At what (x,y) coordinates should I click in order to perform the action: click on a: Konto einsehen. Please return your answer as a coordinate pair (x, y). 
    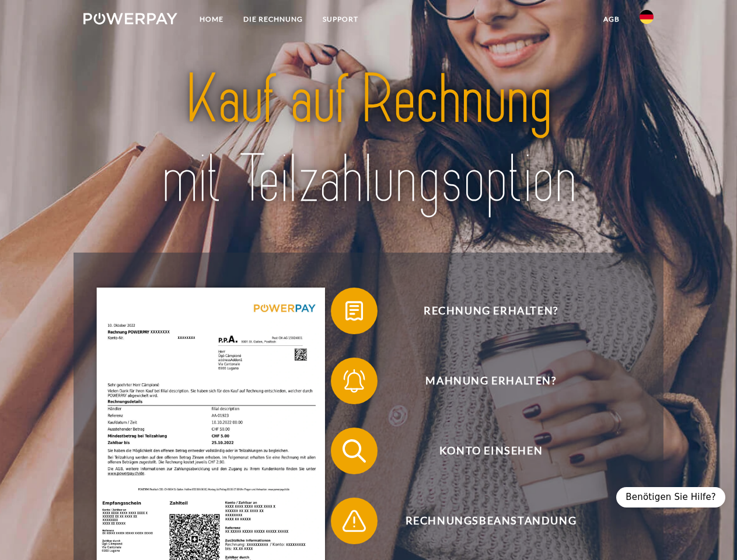
    Looking at the image, I should click on (483, 451).